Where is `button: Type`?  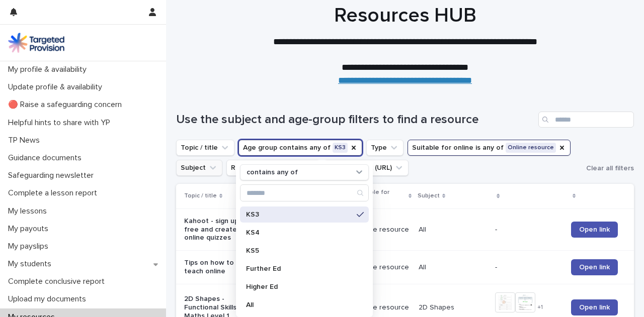 button: Type is located at coordinates (385, 148).